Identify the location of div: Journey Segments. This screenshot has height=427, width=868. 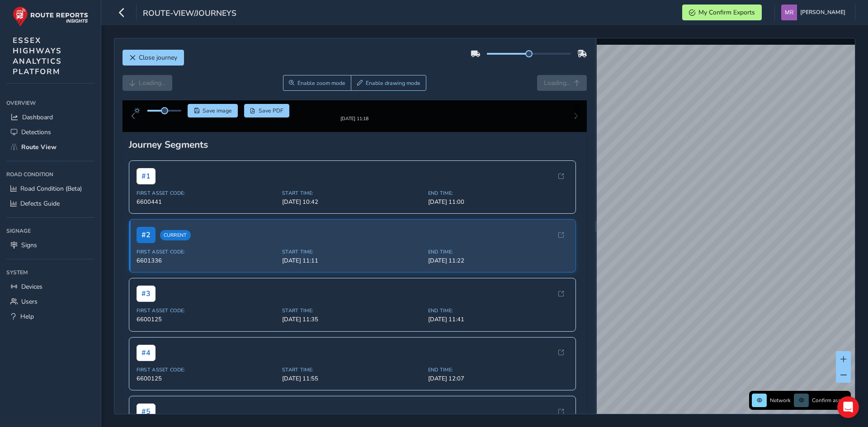
(355, 144).